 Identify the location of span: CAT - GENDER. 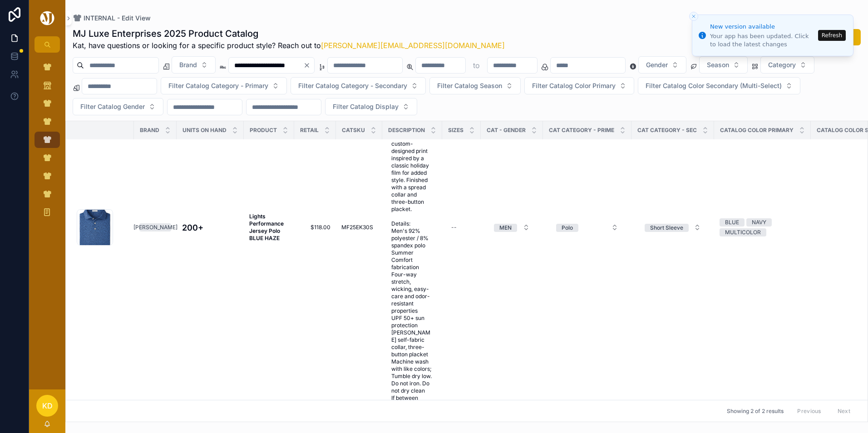
(506, 130).